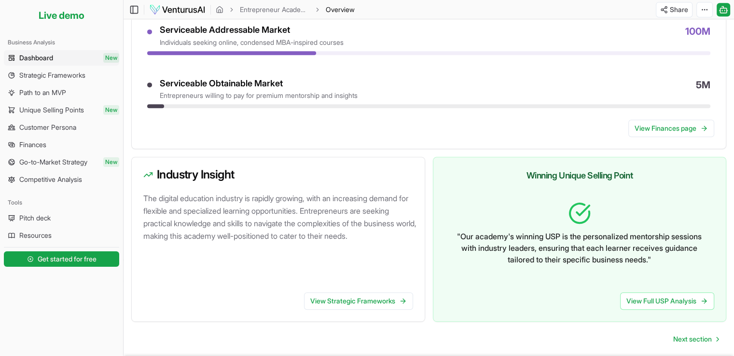  Describe the element at coordinates (695, 339) in the screenshot. I see `a: Go to next page` at that location.